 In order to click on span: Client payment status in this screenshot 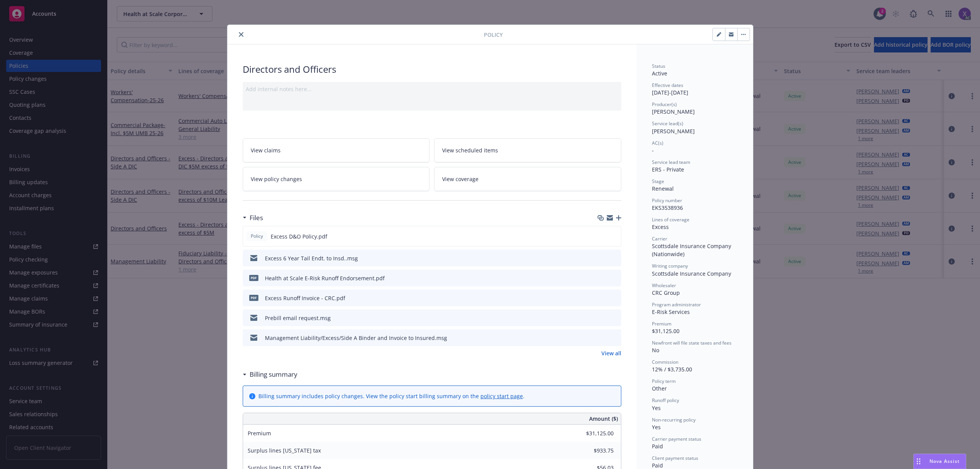, I will do `click(675, 458)`.